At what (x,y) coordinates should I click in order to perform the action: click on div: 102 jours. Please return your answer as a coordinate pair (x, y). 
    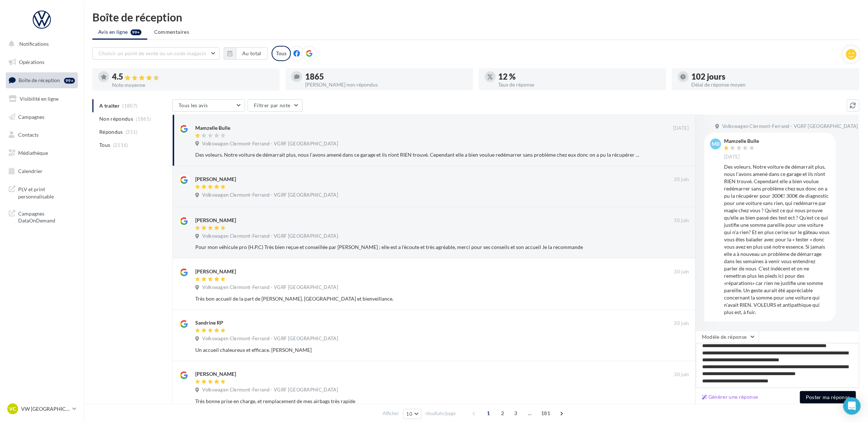
    Looking at the image, I should click on (773, 77).